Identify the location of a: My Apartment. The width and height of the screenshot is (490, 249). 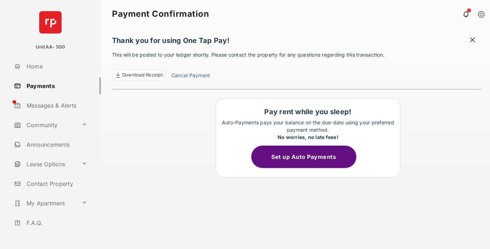
(45, 204).